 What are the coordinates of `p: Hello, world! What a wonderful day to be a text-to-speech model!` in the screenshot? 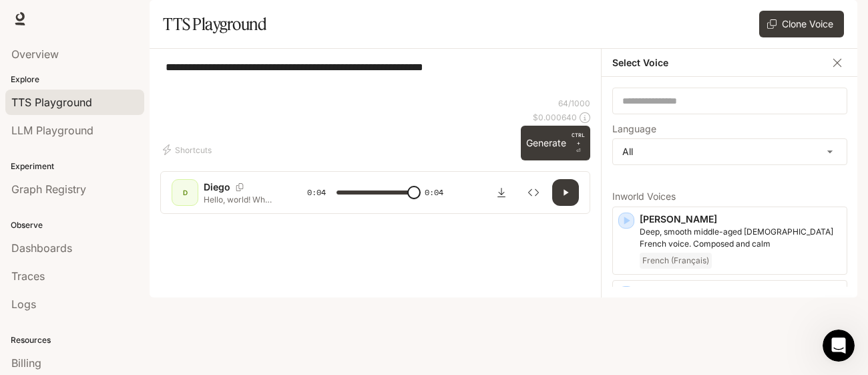 It's located at (239, 199).